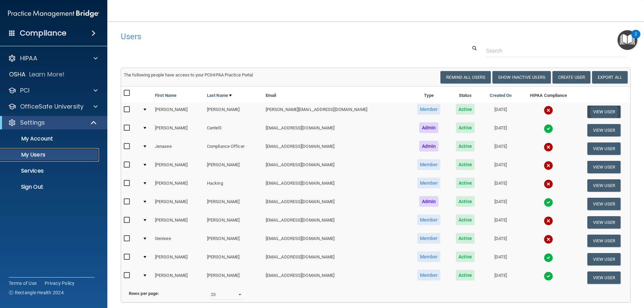 The image size is (644, 308). I want to click on div: 2, so click(635, 39).